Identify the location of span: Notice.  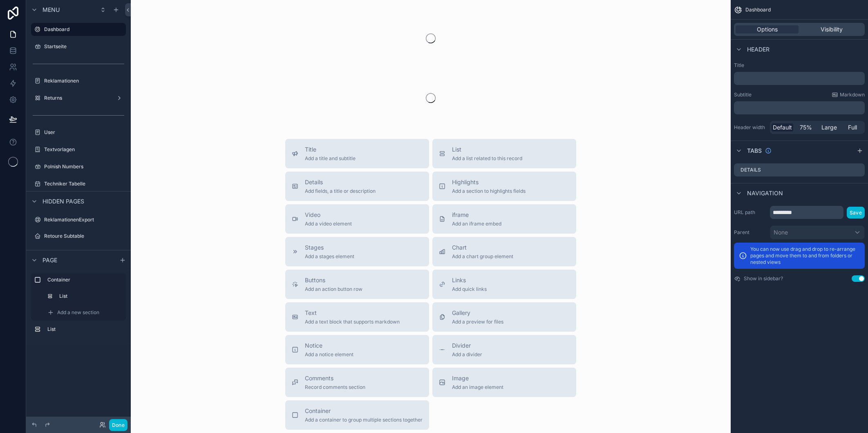
(329, 346).